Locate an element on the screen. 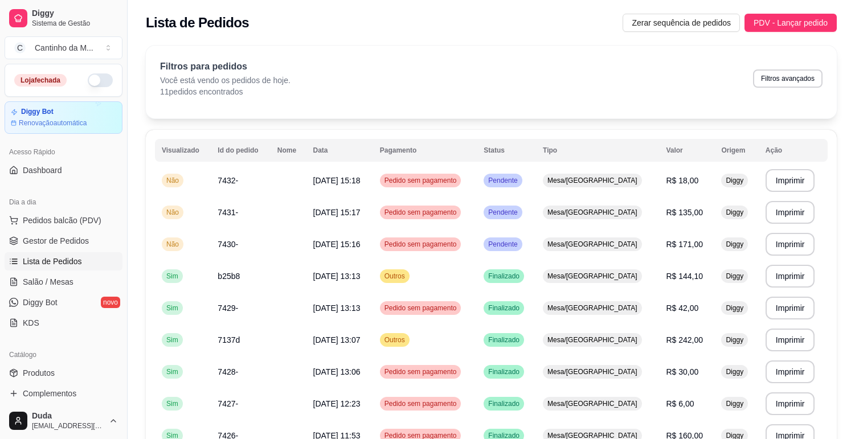  button: Select a team is located at coordinates (63, 48).